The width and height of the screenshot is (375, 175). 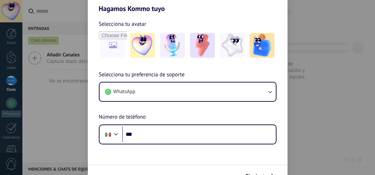 I want to click on div: Mexico: + 52, so click(x=108, y=135).